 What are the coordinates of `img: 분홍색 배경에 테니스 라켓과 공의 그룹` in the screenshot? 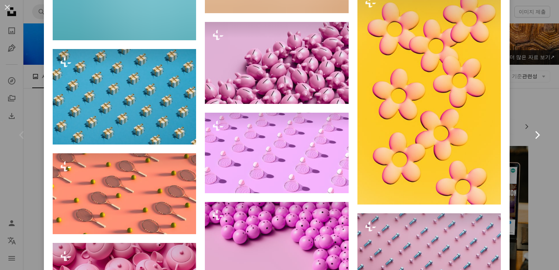 It's located at (124, 194).